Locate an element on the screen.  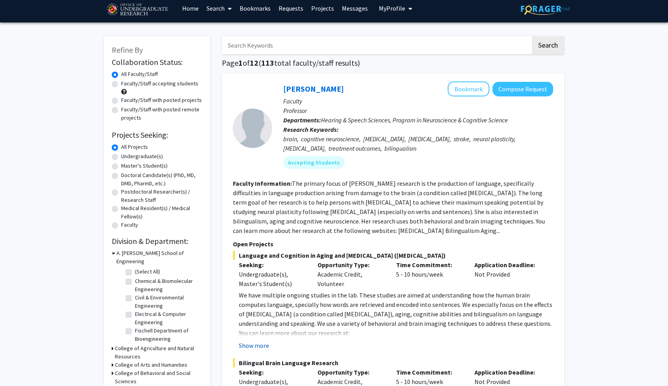
h1: Page of ( total faculty/staff results) is located at coordinates (393, 63).